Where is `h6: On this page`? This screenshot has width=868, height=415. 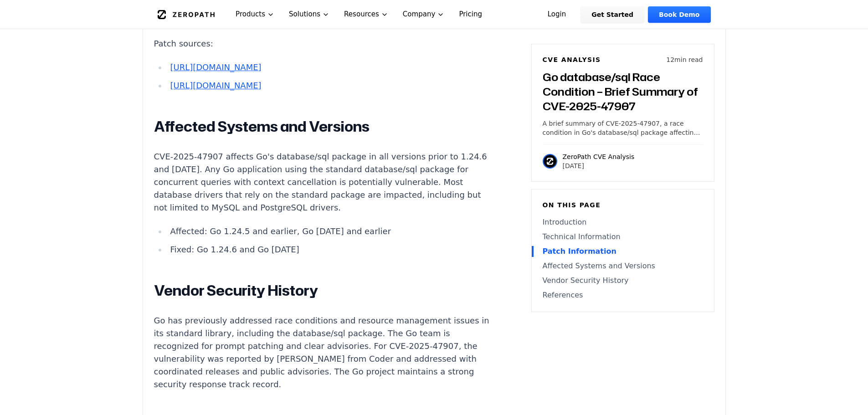
h6: On this page is located at coordinates (623, 205).